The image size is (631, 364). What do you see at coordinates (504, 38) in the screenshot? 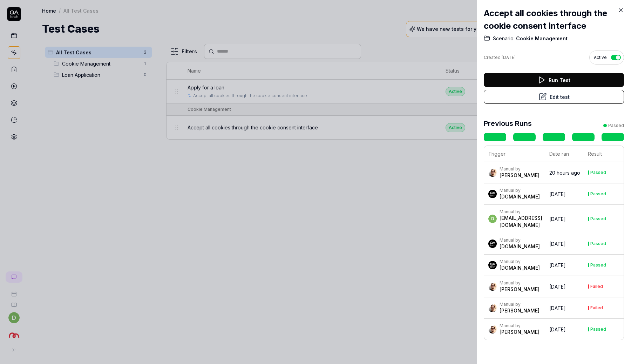
I see `span: Scenario:` at bounding box center [504, 38].